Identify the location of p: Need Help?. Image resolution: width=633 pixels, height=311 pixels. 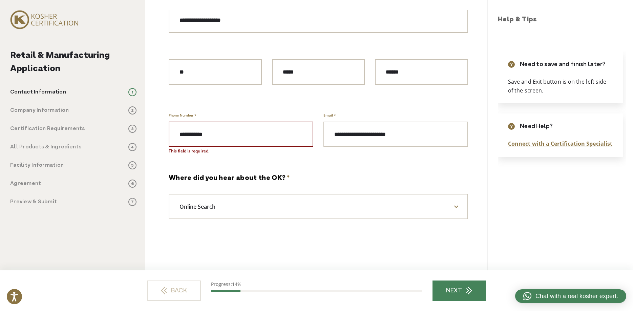
(536, 126).